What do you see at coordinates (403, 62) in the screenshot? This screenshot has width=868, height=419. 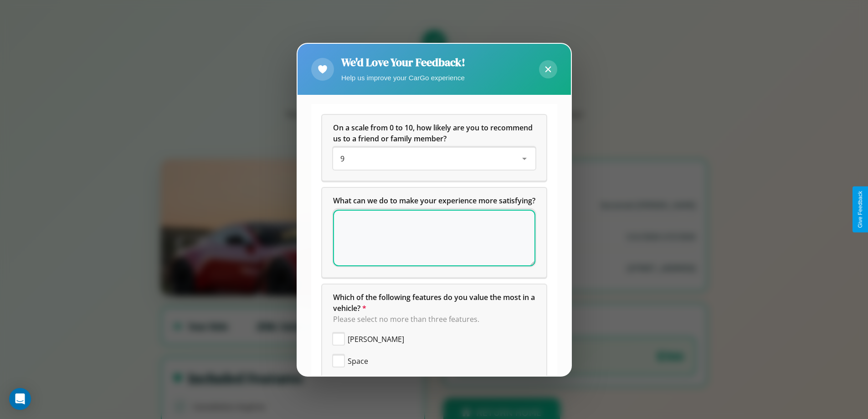 I see `h2: We'd Love Your Feedback!` at bounding box center [403, 62].